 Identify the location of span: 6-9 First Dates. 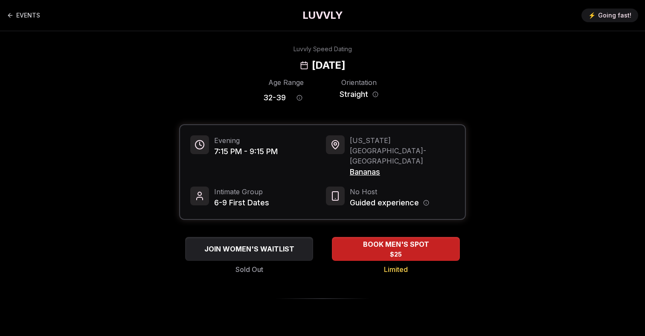
(242, 203).